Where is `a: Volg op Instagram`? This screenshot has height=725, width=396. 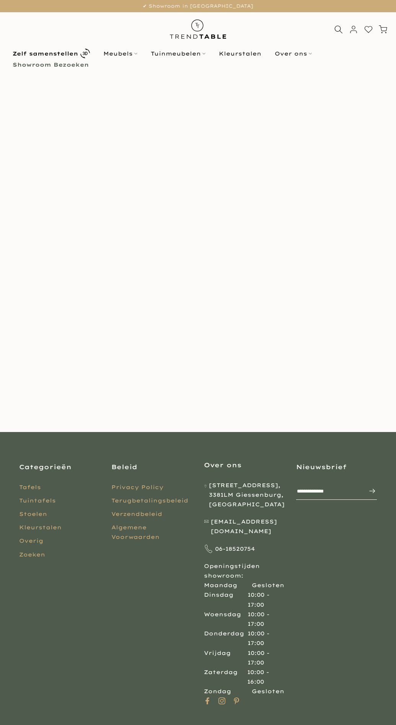
a: Volg op Instagram is located at coordinates (222, 700).